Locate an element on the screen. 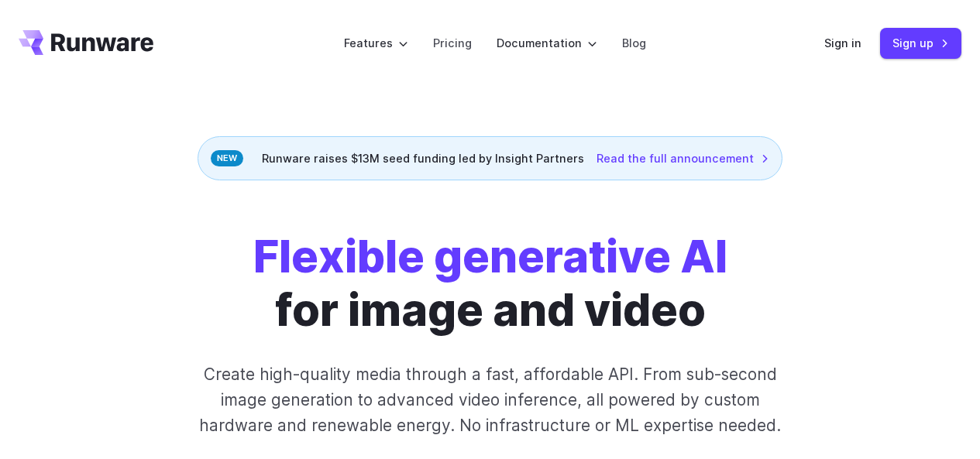 The height and width of the screenshot is (459, 980). a: Go to / is located at coordinates (86, 43).